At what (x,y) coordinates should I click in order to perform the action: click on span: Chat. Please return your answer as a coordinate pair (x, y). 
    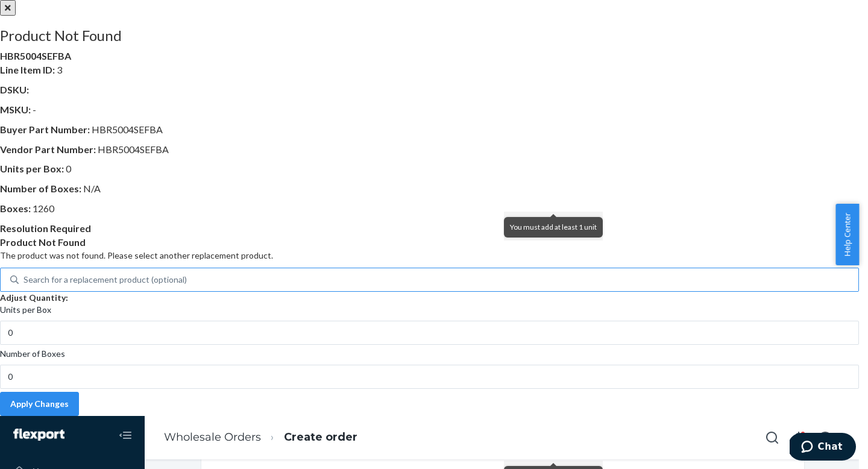
    Looking at the image, I should click on (40, 14).